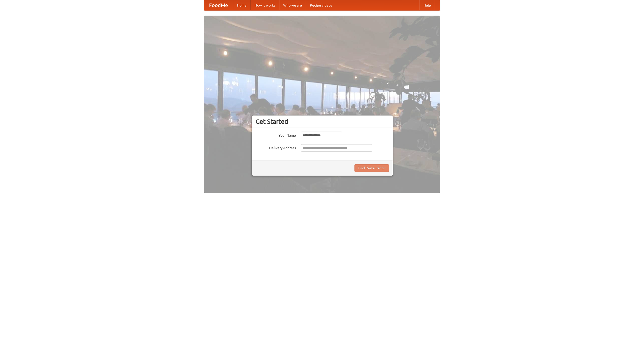 The width and height of the screenshot is (644, 356). What do you see at coordinates (242, 5) in the screenshot?
I see `a: Home` at bounding box center [242, 5].